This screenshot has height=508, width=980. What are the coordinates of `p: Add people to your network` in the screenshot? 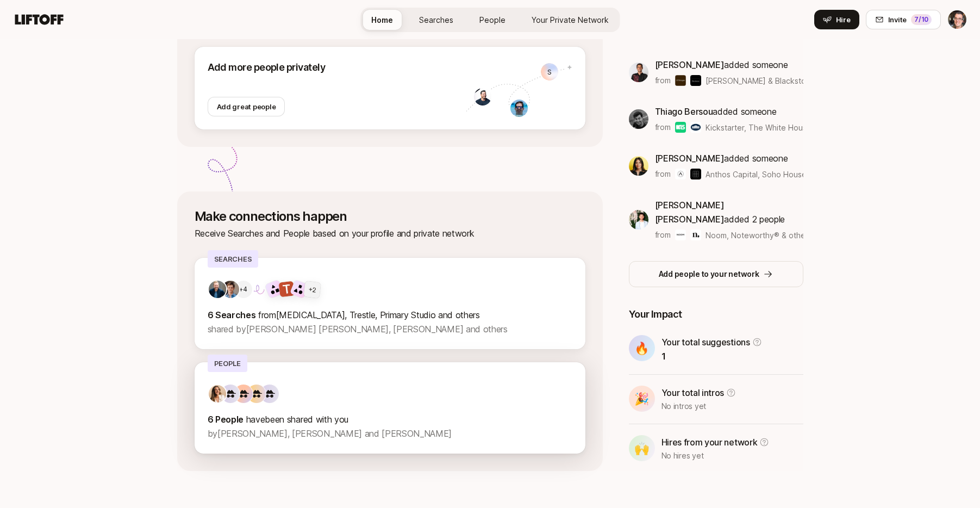 It's located at (709, 274).